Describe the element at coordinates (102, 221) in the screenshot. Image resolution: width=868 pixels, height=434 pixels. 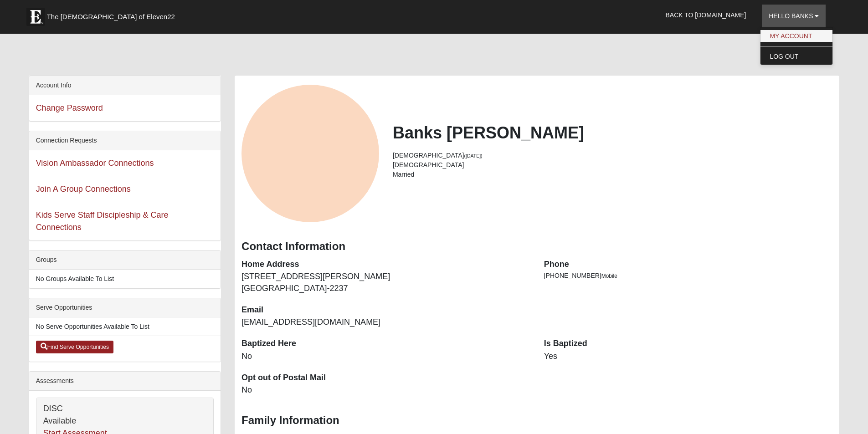
I see `a: Kids Serve Staff Discipleship & Care Connections` at that location.